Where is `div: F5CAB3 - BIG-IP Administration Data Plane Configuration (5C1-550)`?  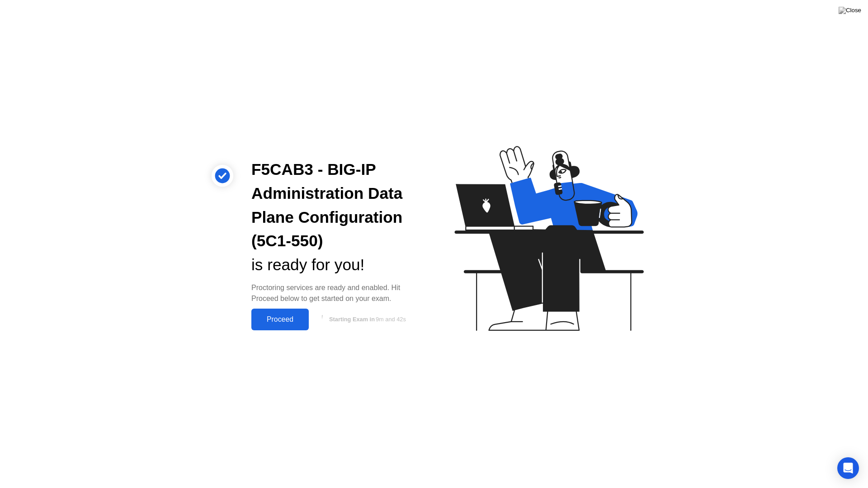
div: F5CAB3 - BIG-IP Administration Data Plane Configuration (5C1-550) is located at coordinates (336, 206).